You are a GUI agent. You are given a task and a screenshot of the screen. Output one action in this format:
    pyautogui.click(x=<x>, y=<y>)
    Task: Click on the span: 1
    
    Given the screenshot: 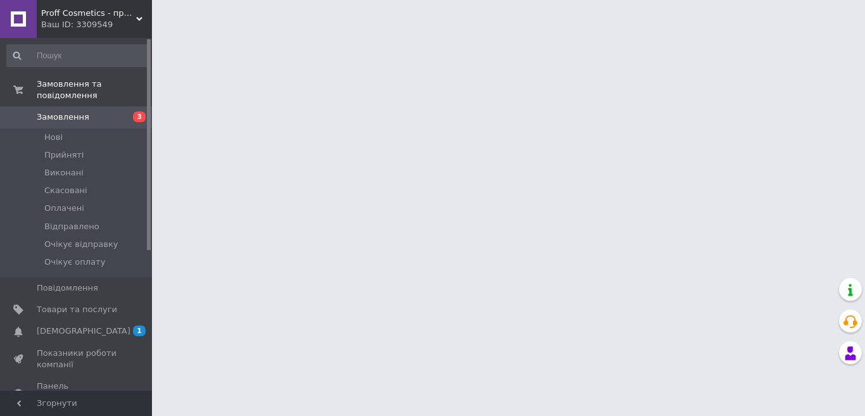 What is the action you would take?
    pyautogui.click(x=139, y=330)
    